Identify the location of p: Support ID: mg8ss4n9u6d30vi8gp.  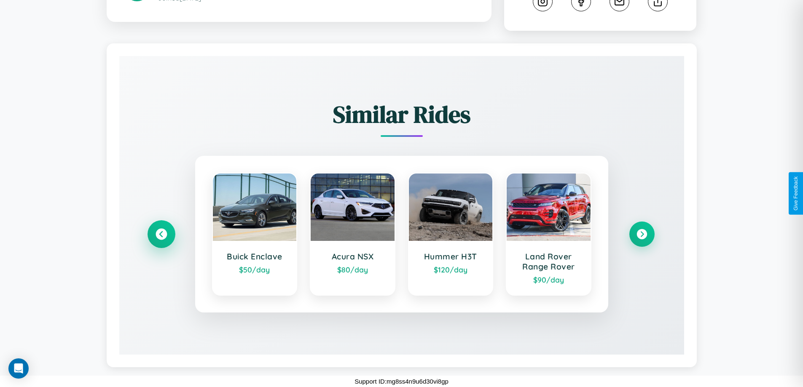
(401, 382).